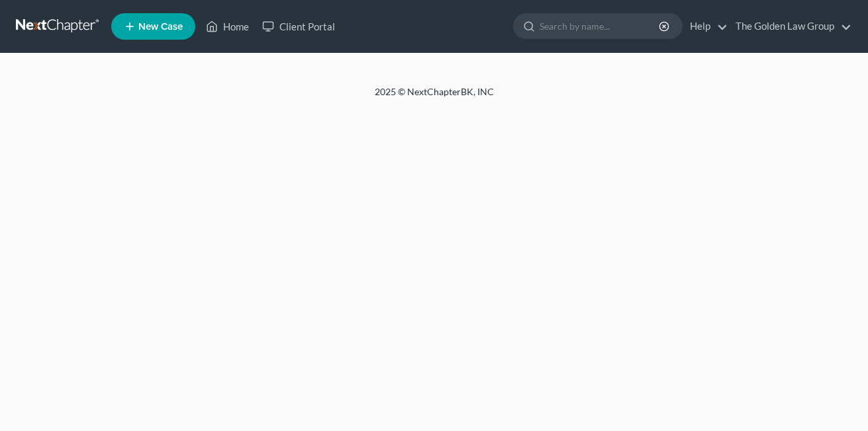  What do you see at coordinates (434, 98) in the screenshot?
I see `div: 2025 © NextChapterBK, INC` at bounding box center [434, 98].